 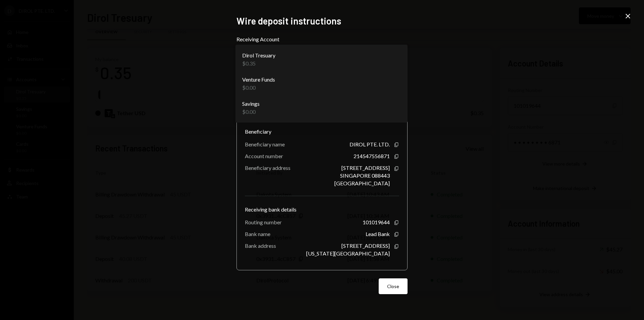 What do you see at coordinates (322, 39) in the screenshot?
I see `label: Receiving Account` at bounding box center [322, 39].